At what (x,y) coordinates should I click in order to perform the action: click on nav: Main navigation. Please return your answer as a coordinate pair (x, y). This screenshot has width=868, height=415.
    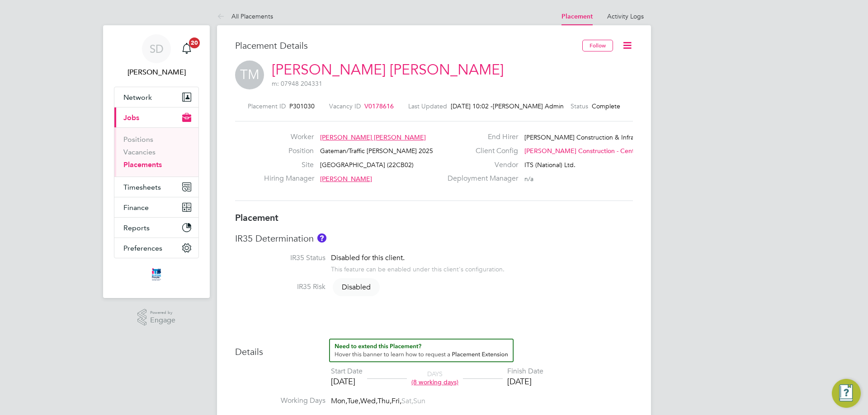
    Looking at the image, I should click on (157, 162).